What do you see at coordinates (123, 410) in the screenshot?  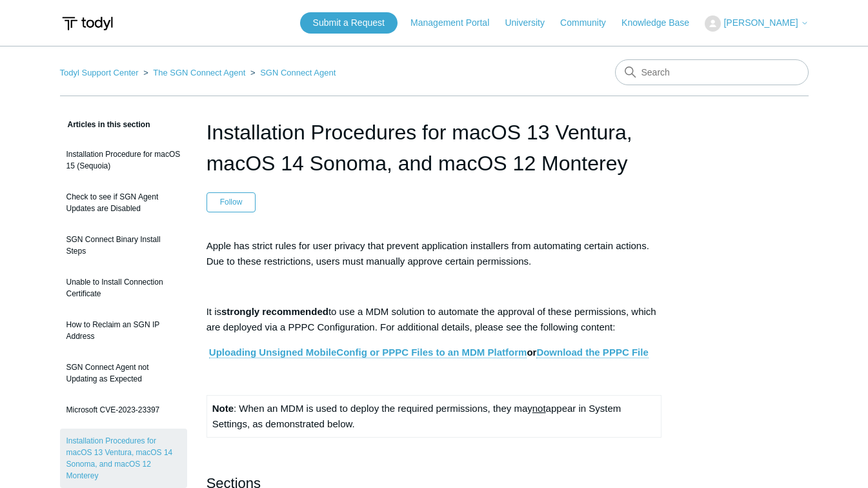 I see `a: Microsoft CVE-2023-23397` at bounding box center [123, 410].